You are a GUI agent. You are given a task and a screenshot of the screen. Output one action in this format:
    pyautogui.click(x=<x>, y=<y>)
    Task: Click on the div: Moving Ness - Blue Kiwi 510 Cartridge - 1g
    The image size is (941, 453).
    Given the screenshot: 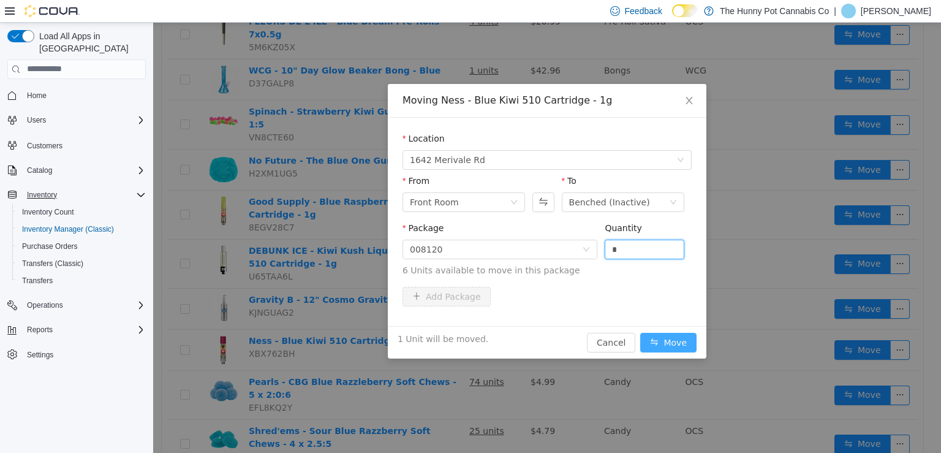 What is the action you would take?
    pyautogui.click(x=394, y=78)
    